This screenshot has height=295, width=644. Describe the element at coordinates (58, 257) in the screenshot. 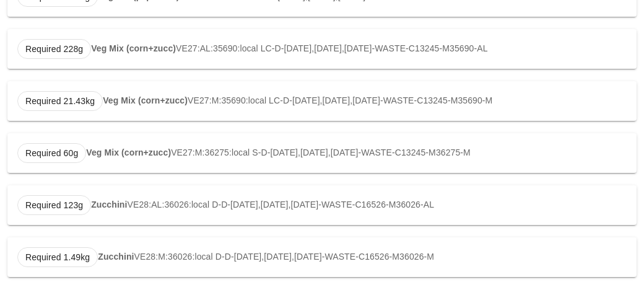

I see `span: Required 1.49kg` at that location.